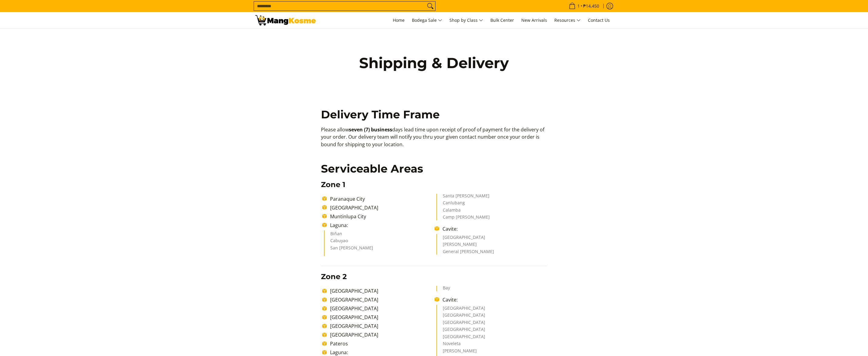 Image resolution: width=868 pixels, height=356 pixels. What do you see at coordinates (399, 20) in the screenshot?
I see `span: Home` at bounding box center [399, 20].